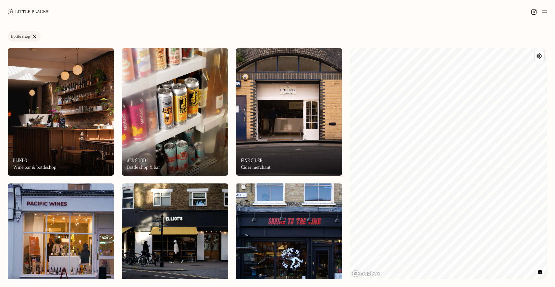  What do you see at coordinates (175, 112) in the screenshot?
I see `a: All GoodAll GoodAll GoodBottle shop & bar` at bounding box center [175, 112].